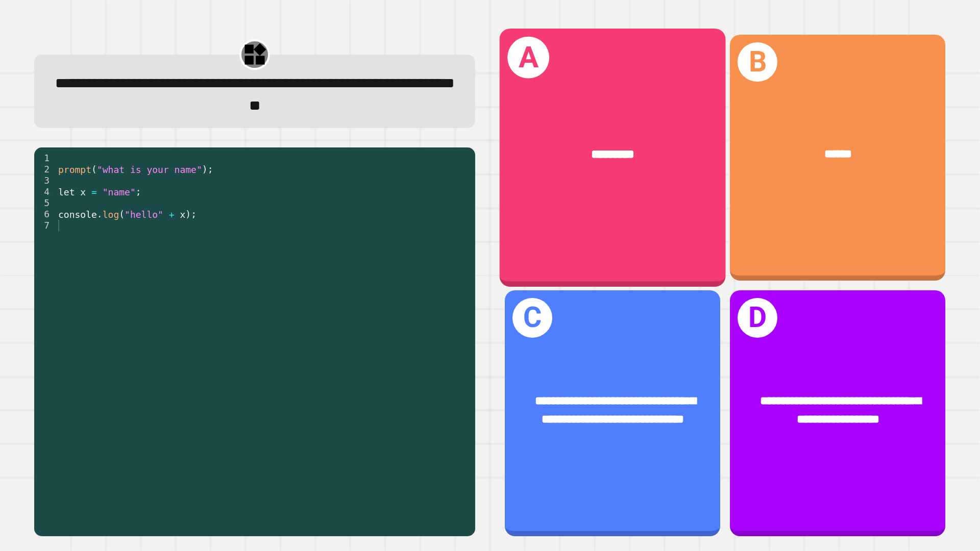 The image size is (980, 551). Describe the element at coordinates (532, 317) in the screenshot. I see `h1: C` at that location.